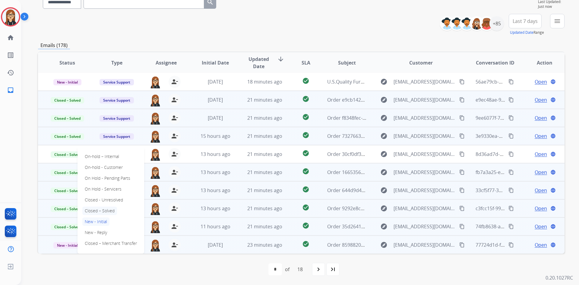  I want to click on span: Just now, so click(551, 7).